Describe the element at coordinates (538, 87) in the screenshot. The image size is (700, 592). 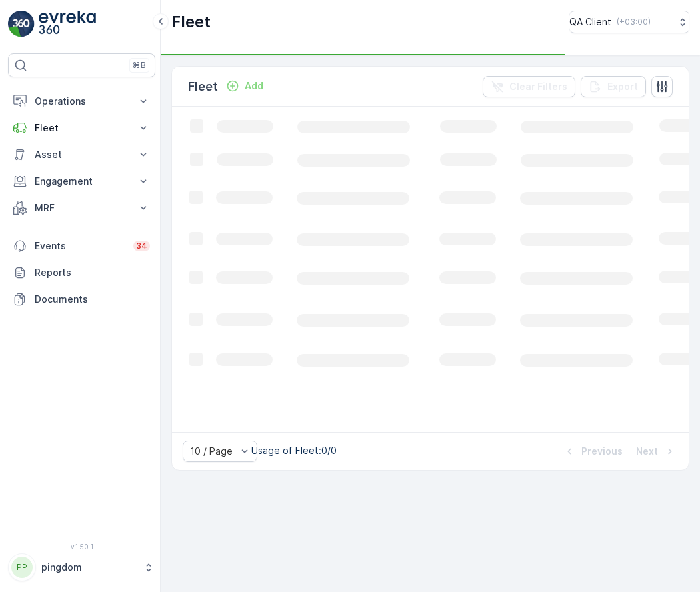
I see `p: Clear Filters` at that location.